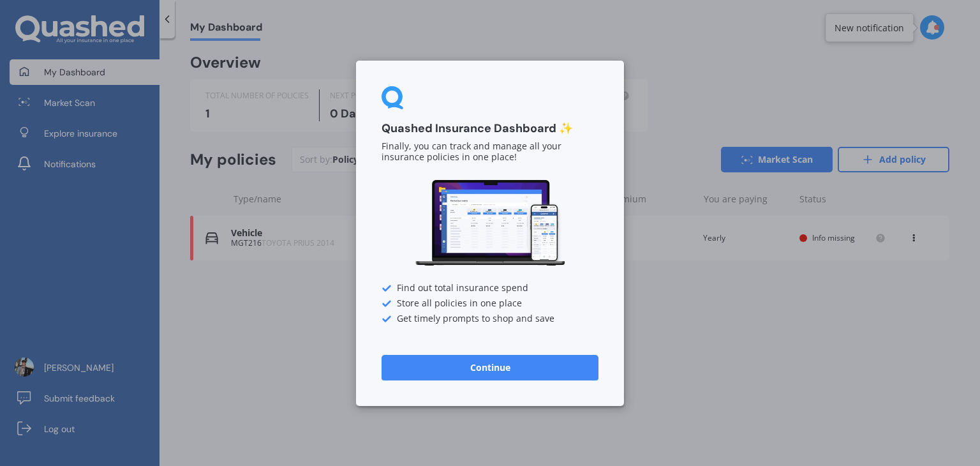 This screenshot has height=466, width=980. Describe the element at coordinates (490, 223) in the screenshot. I see `img: Dashboard` at that location.